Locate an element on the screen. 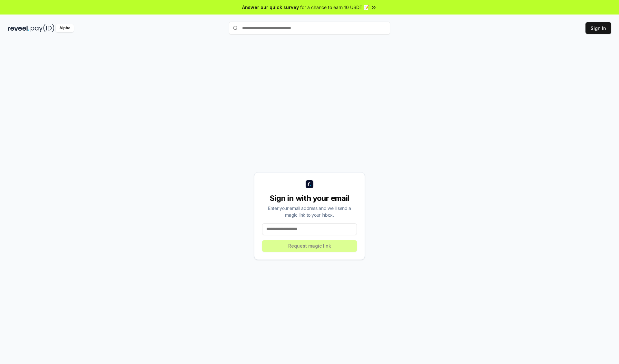 The height and width of the screenshot is (364, 619). img: reveel_dark is located at coordinates (19, 28).